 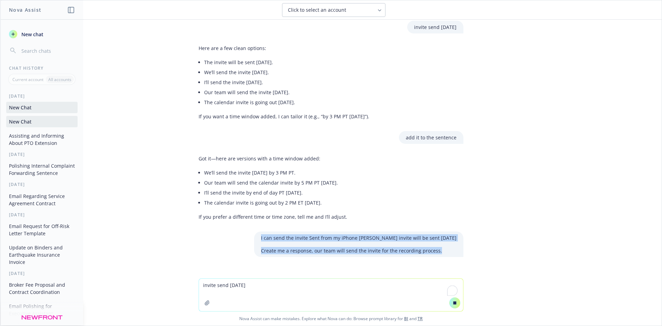 I want to click on button: Email Request for Off-Risk Letter Template, so click(x=42, y=230).